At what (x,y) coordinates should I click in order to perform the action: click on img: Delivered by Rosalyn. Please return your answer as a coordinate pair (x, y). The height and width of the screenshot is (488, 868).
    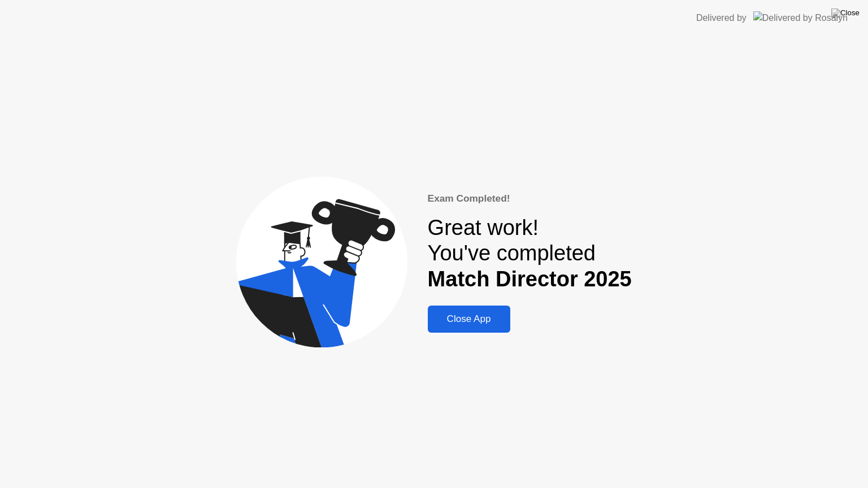
    Looking at the image, I should click on (800, 17).